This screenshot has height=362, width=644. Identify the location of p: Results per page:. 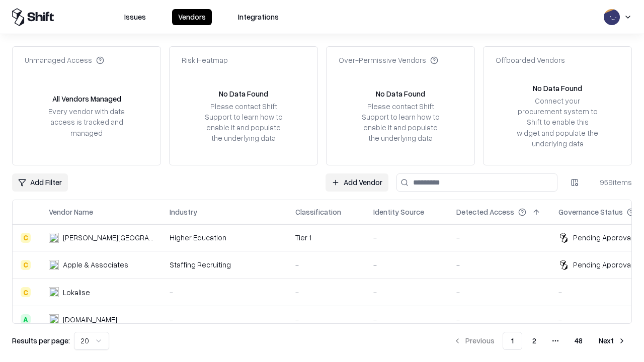
(40, 341).